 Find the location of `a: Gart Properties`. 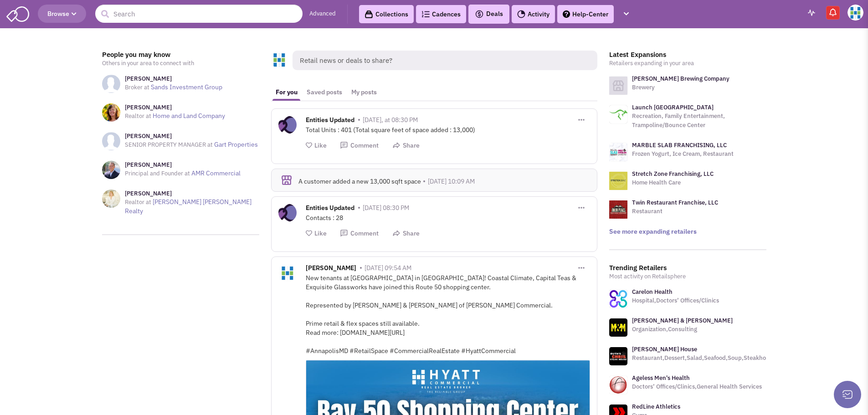

a: Gart Properties is located at coordinates (236, 144).